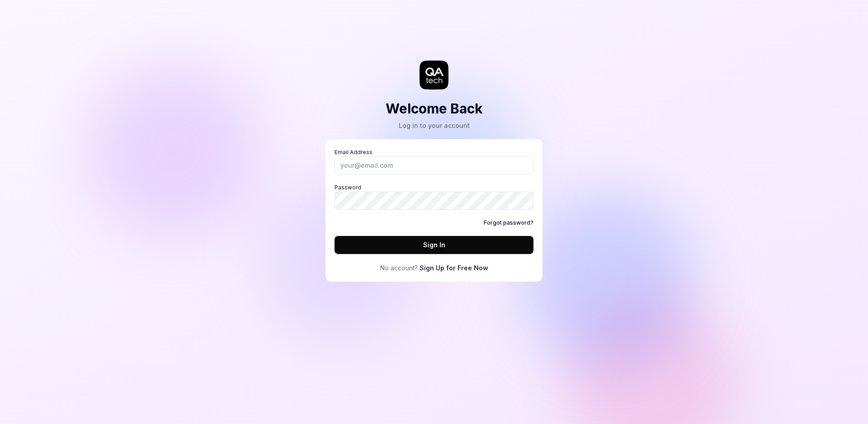  Describe the element at coordinates (509, 223) in the screenshot. I see `a: Forgot password?` at that location.